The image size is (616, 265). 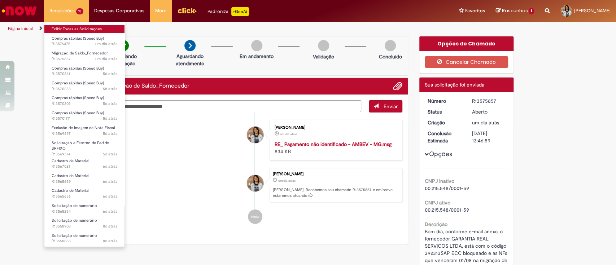 What do you see at coordinates (514, 11) in the screenshot?
I see `a: Rascunhos` at bounding box center [514, 11].